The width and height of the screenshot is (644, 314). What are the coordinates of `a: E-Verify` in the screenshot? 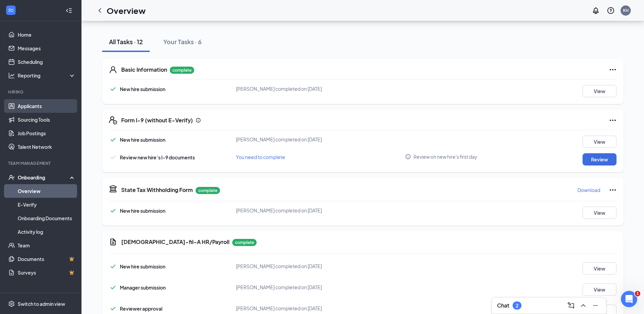 It's located at (47, 205).